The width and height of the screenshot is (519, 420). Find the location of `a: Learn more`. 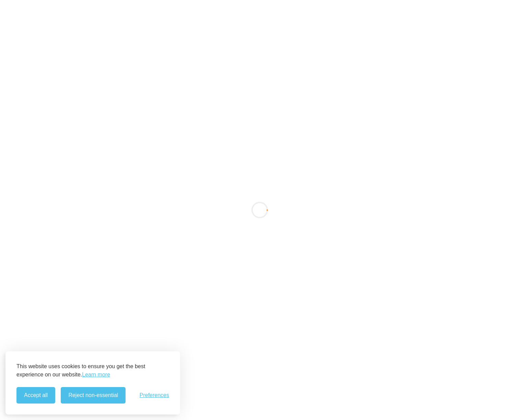

a: Learn more is located at coordinates (96, 375).